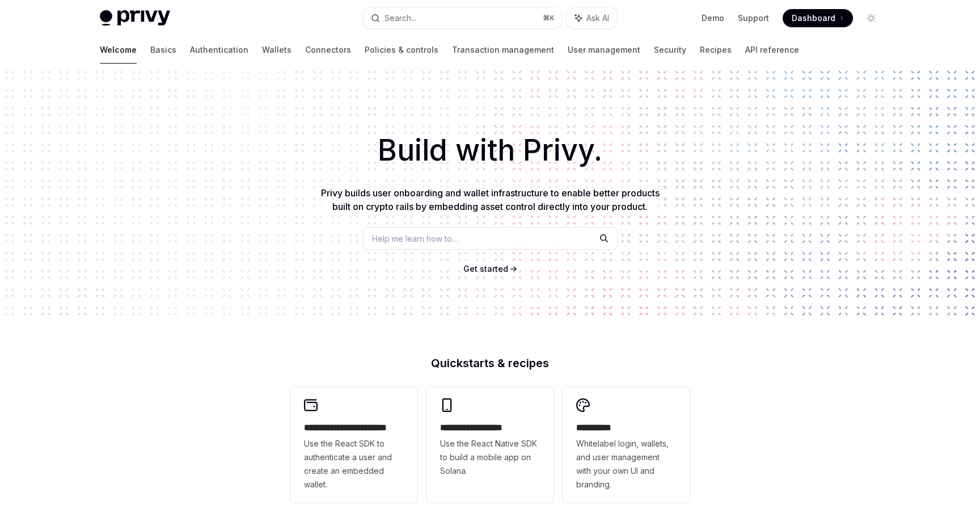  Describe the element at coordinates (626, 464) in the screenshot. I see `span: Whitelabel login, wallets, and user management with your own UI and branding.` at that location.